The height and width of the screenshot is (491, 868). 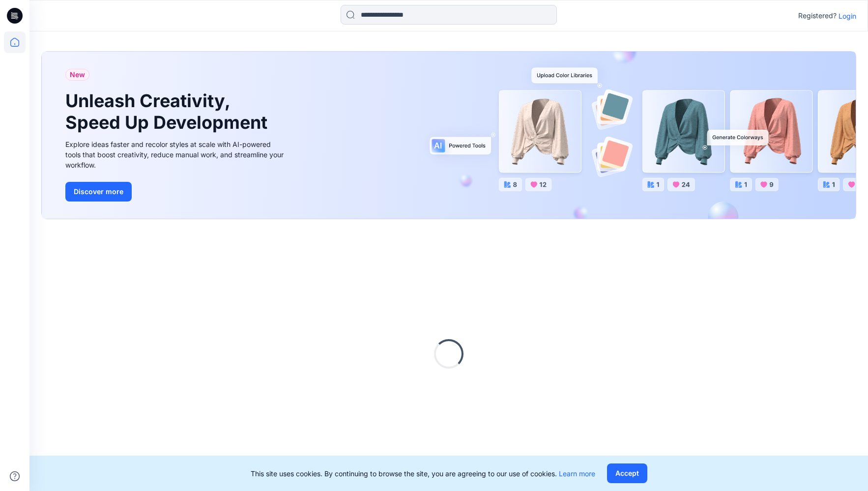 I want to click on p: This site uses cookies. By continuing to browse the site, you are agreeing to our use of cookies., so click(x=423, y=473).